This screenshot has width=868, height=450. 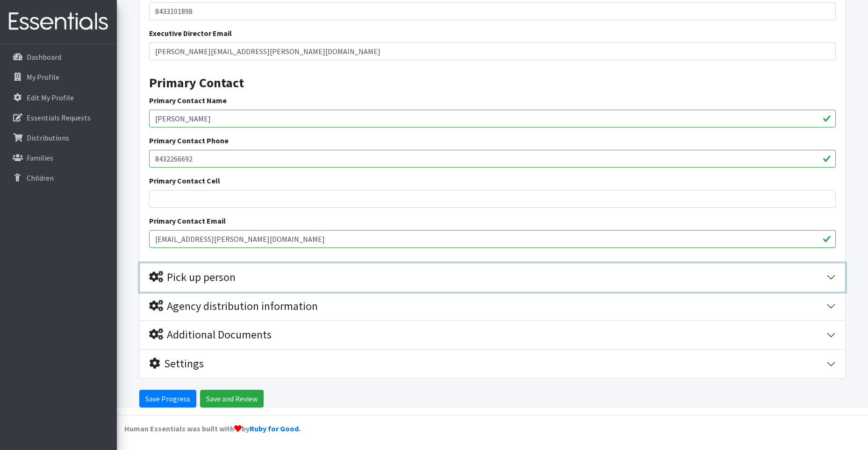 I want to click on label: Primary Contact Phone, so click(x=189, y=140).